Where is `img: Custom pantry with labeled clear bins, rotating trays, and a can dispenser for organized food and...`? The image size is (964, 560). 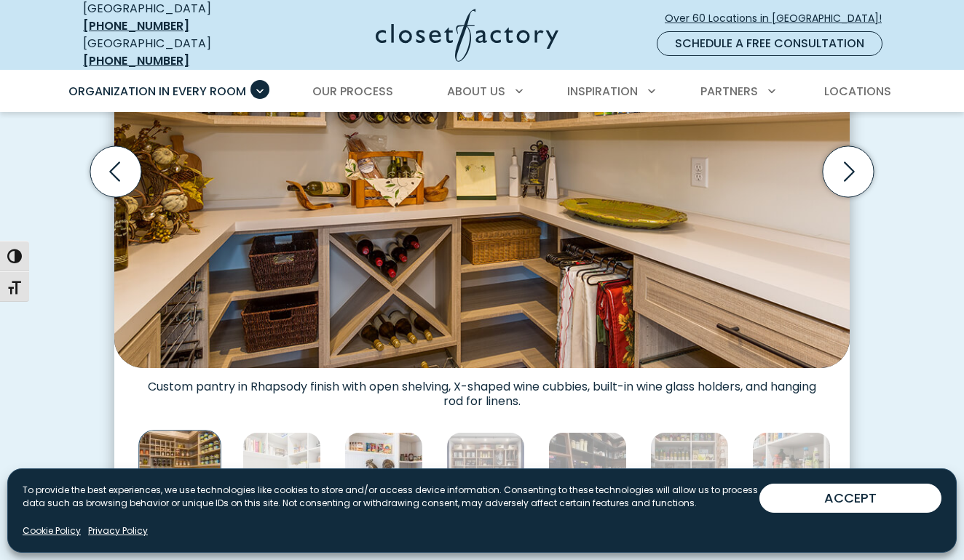 img: Custom pantry with labeled clear bins, rotating trays, and a can dispenser for organized food and... is located at coordinates (791, 472).